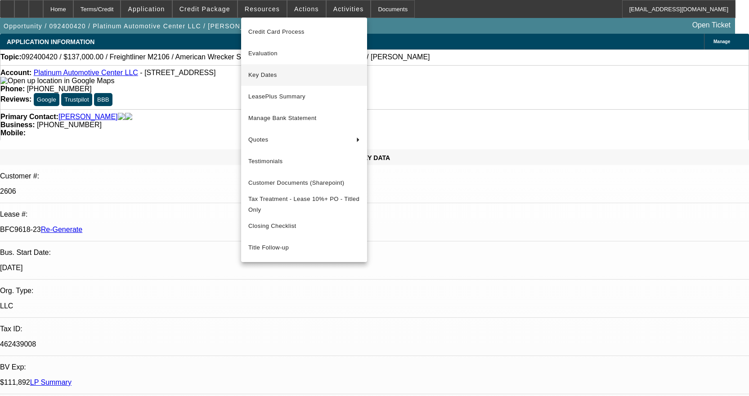 The height and width of the screenshot is (396, 749). I want to click on span: Closing Checklist, so click(272, 226).